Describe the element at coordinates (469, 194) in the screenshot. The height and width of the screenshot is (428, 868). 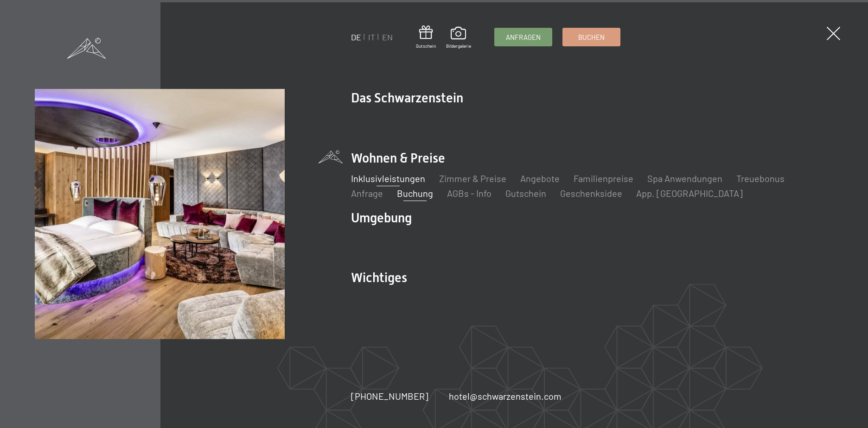
I see `a: AGBs - Info` at that location.